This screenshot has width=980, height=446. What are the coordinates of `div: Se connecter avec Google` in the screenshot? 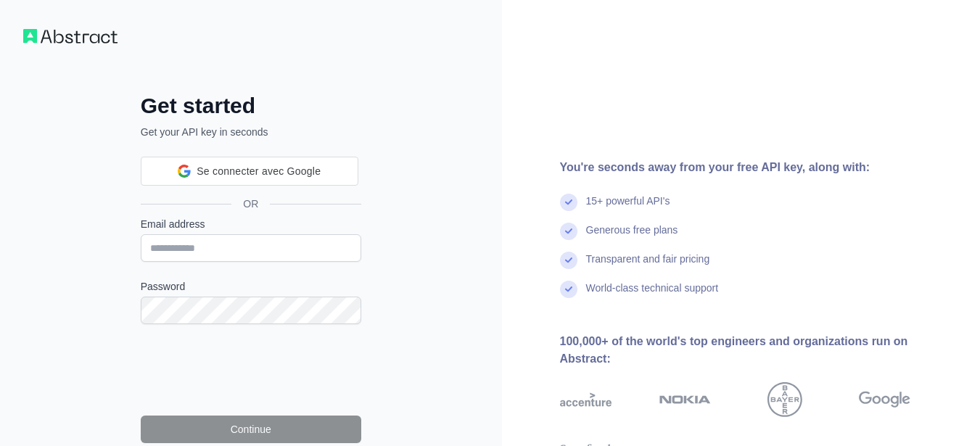 It's located at (249, 171).